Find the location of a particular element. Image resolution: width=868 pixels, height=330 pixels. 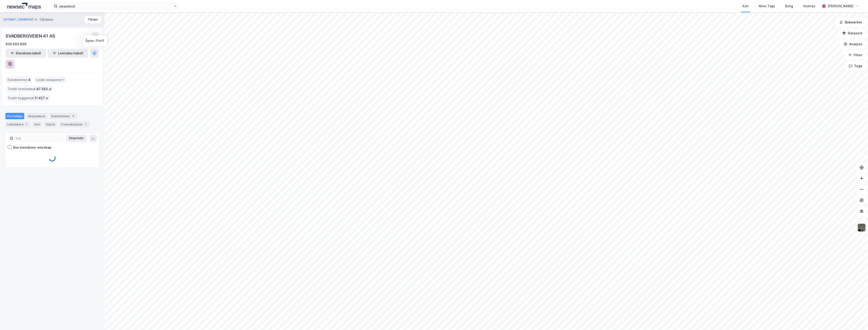

div: SVADBERGVEIEN 41 AS is located at coordinates (30, 36).